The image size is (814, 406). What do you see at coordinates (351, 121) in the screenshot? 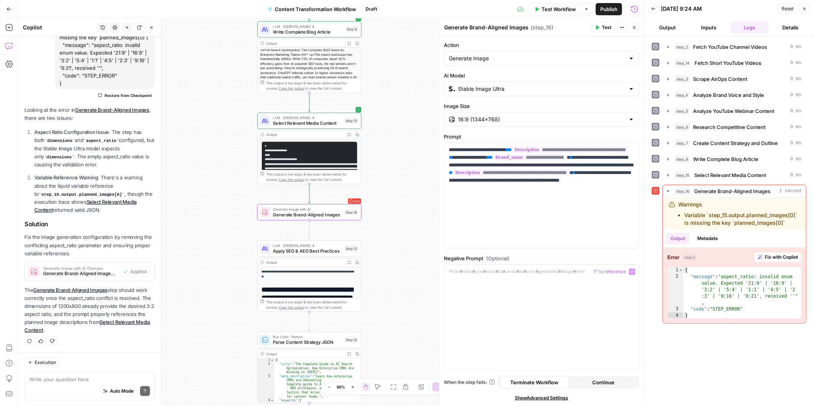
I see `div: Step 15` at bounding box center [351, 121].